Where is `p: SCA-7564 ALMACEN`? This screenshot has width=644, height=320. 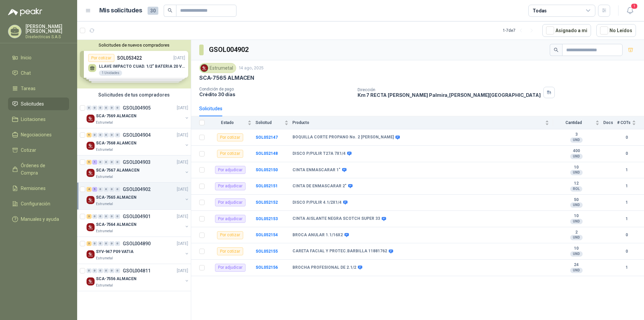
p: SCA-7564 ALMACEN is located at coordinates (116, 225).